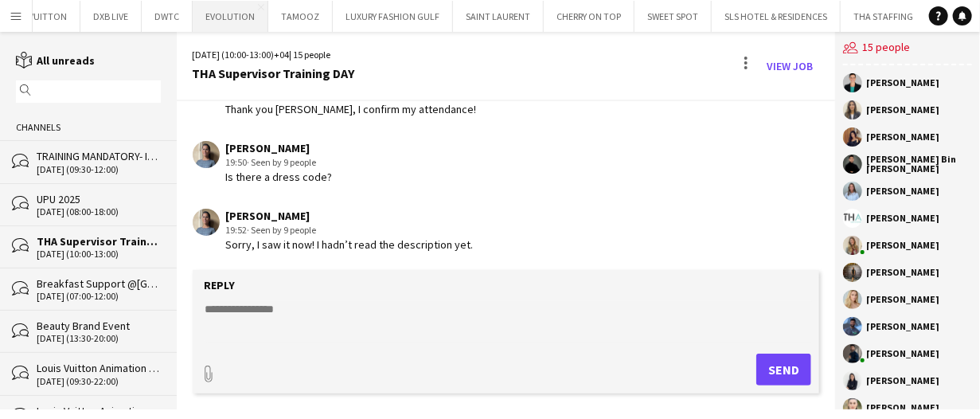  What do you see at coordinates (98, 326) in the screenshot?
I see `div: Beauty Brand Event` at bounding box center [98, 326].